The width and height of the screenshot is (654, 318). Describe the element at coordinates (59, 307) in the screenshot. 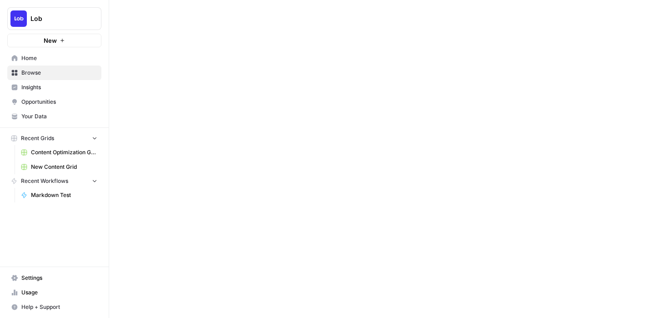

I see `span: Help + Support` at that location.